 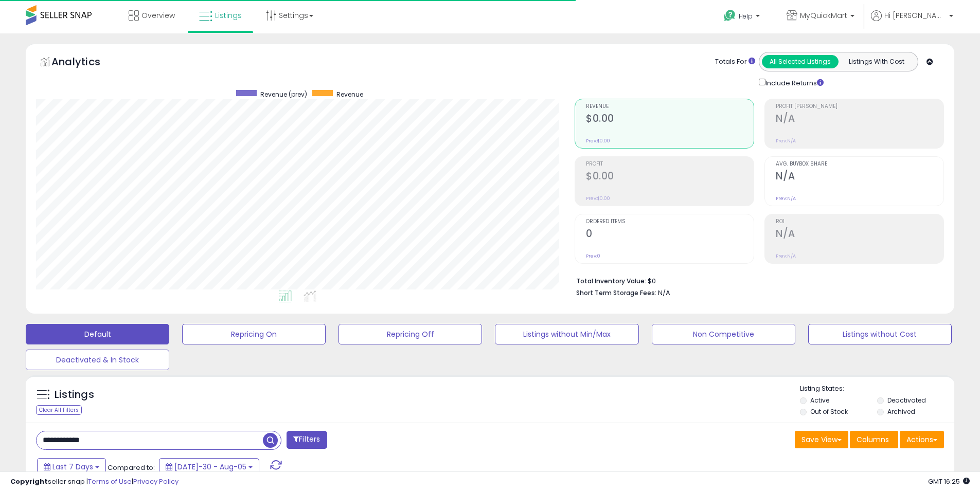 I want to click on button: Repricing On, so click(x=254, y=335).